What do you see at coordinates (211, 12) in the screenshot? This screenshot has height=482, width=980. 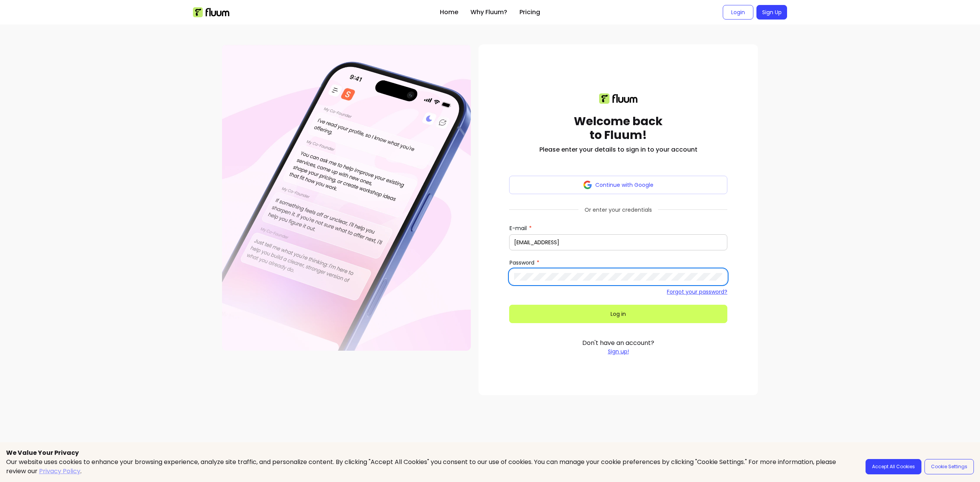 I see `img: Fluum Logo` at bounding box center [211, 12].